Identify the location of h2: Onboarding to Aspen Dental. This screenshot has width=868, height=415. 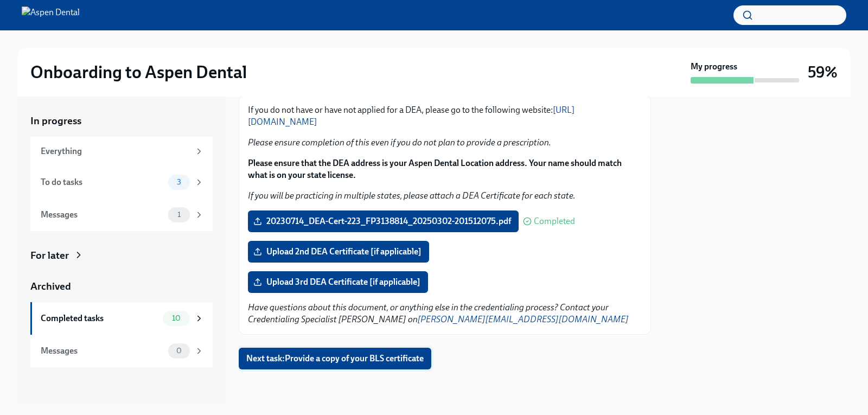
(139, 72).